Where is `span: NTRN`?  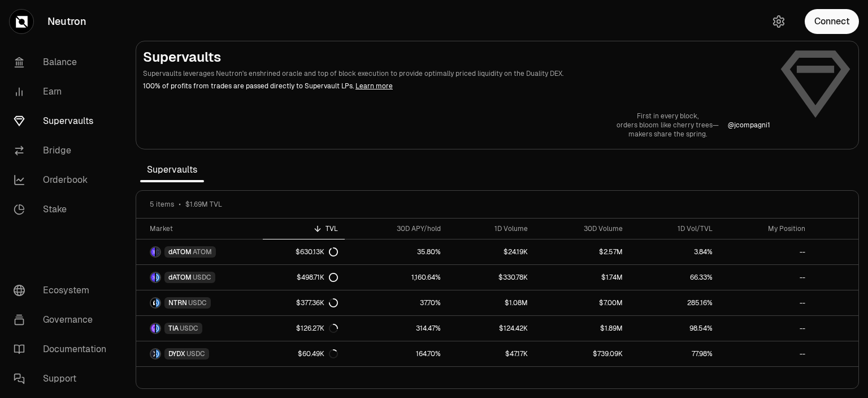
span: NTRN is located at coordinates (177, 302).